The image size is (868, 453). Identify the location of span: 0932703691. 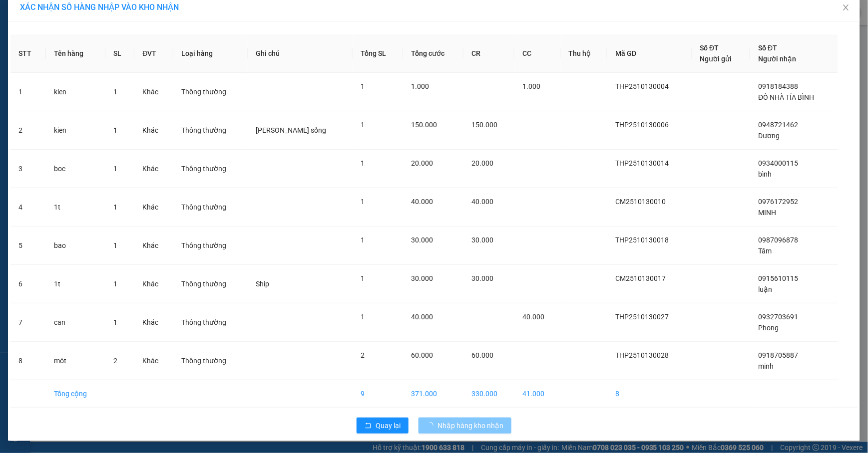
(778, 317).